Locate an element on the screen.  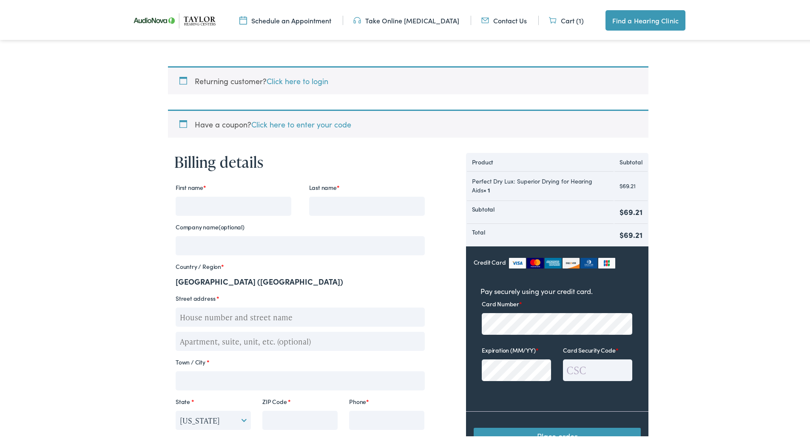
label: Company name is located at coordinates (300, 225).